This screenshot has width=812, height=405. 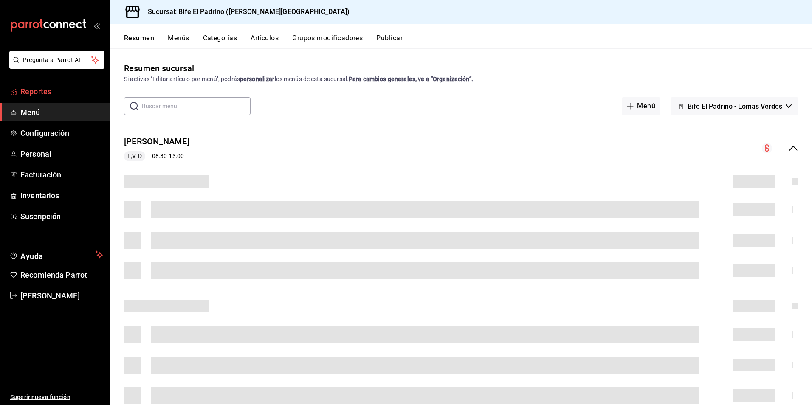 I want to click on button: Artículos, so click(x=264, y=41).